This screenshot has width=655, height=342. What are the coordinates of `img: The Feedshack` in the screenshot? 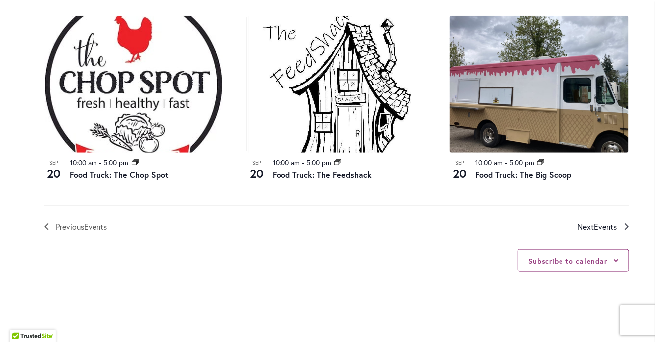 It's located at (336, 84).